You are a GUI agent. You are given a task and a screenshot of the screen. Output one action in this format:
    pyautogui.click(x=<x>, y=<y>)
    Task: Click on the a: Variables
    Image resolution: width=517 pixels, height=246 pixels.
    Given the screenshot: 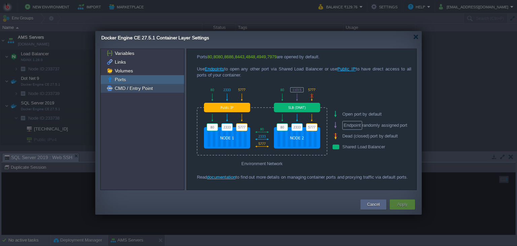 What is the action you would take?
    pyautogui.click(x=124, y=53)
    